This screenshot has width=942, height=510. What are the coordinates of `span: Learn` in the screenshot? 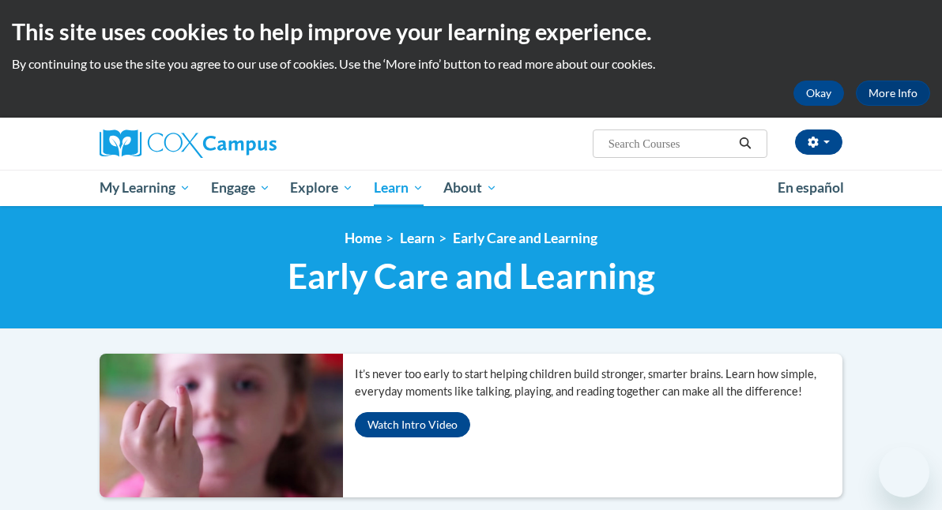 It's located at (398, 188).